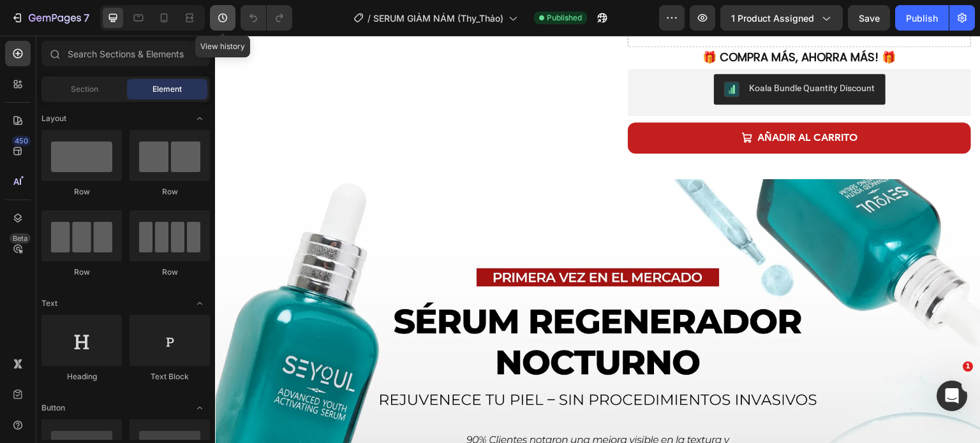  Describe the element at coordinates (126, 53) in the screenshot. I see `input: Search Sections & Elements` at that location.